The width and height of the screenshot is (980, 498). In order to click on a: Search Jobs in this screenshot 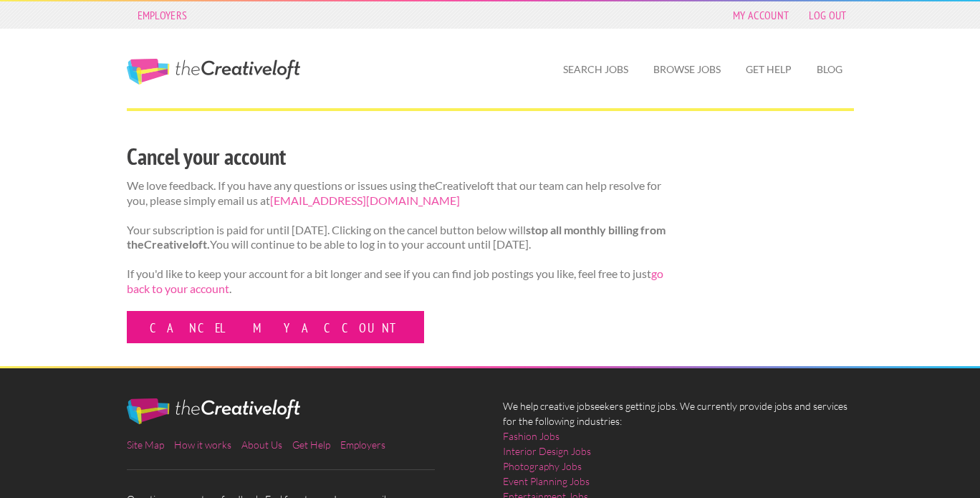, I will do `click(596, 69)`.